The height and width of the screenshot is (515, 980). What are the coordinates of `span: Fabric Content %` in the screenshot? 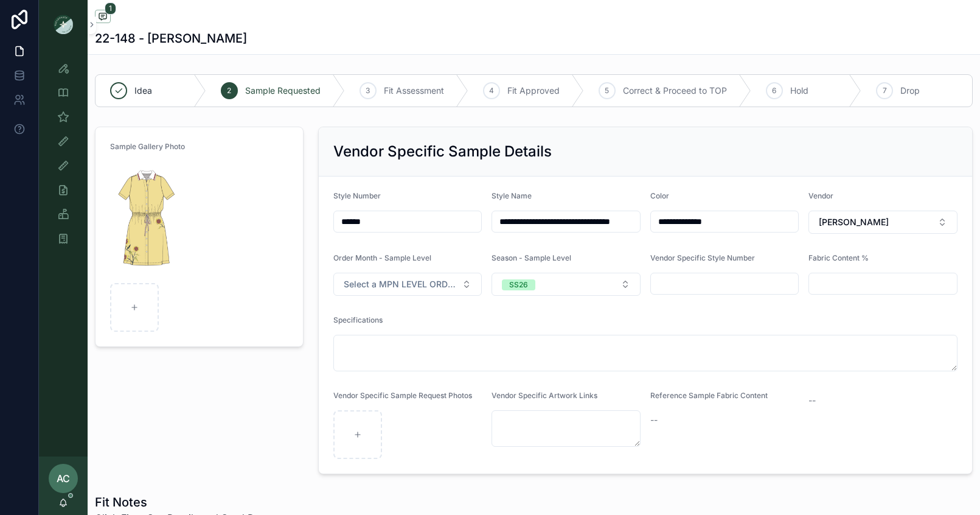 It's located at (839, 258).